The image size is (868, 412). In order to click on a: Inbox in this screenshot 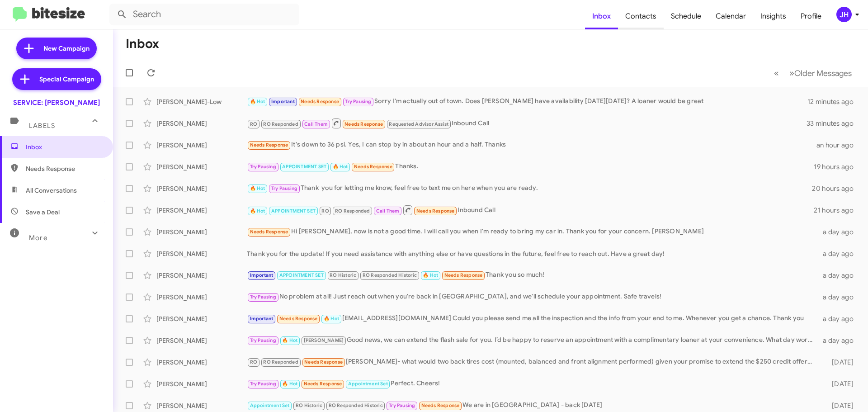, I will do `click(602, 16)`.